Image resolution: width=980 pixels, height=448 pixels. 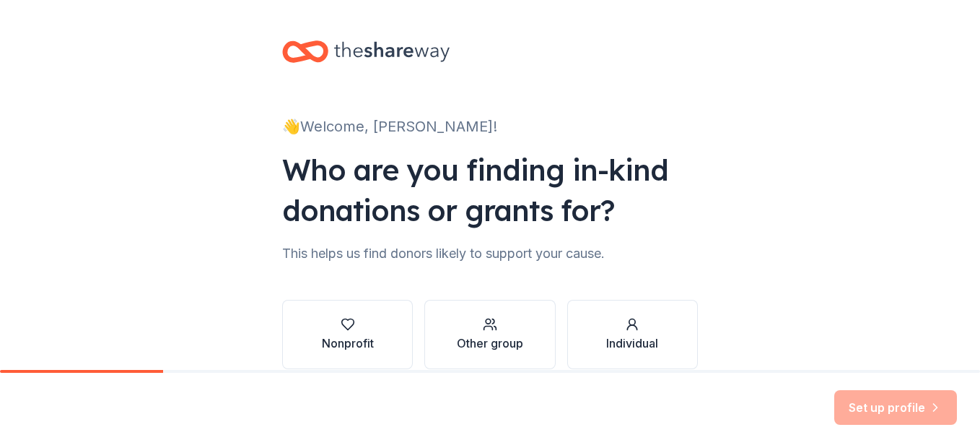 What do you see at coordinates (632, 343) in the screenshot?
I see `div: Individual` at bounding box center [632, 343].